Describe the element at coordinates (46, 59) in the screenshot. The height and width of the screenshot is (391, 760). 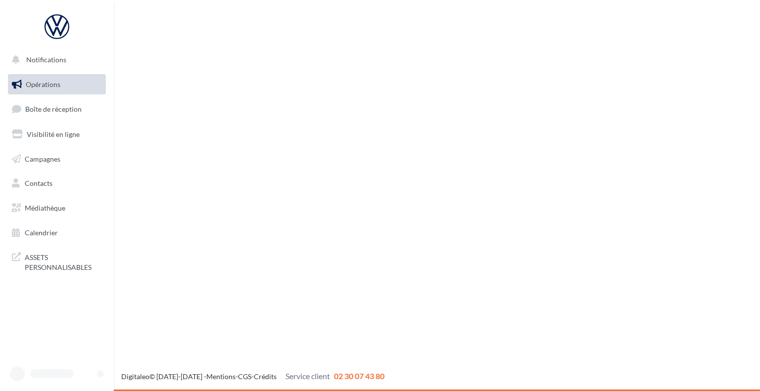
I see `span: Notifications` at that location.